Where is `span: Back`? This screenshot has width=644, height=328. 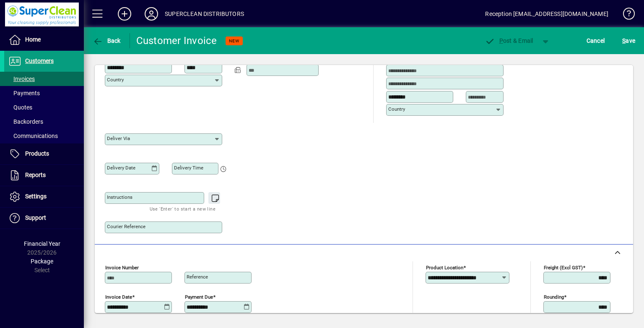 span: Back is located at coordinates (106, 41).